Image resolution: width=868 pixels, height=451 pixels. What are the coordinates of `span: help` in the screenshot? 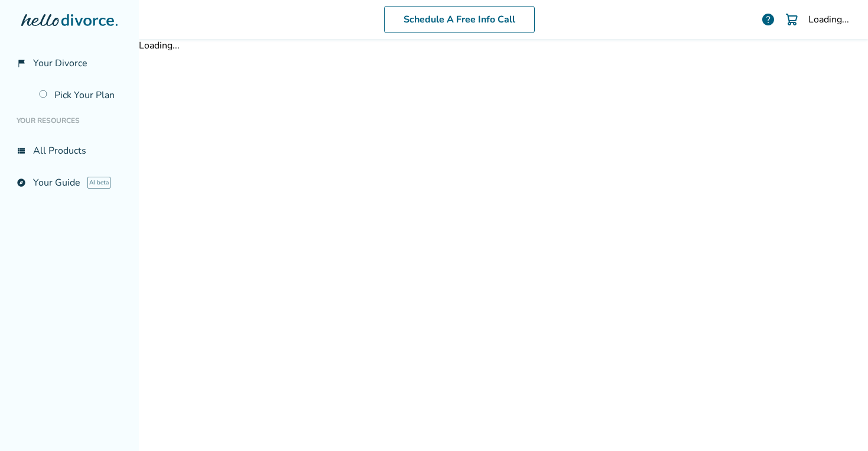 It's located at (768, 19).